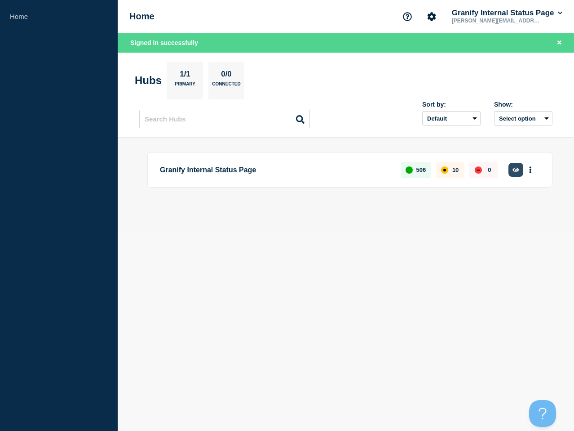 The width and height of the screenshot is (574, 431). Describe the element at coordinates (432, 17) in the screenshot. I see `button: Account settings` at that location.